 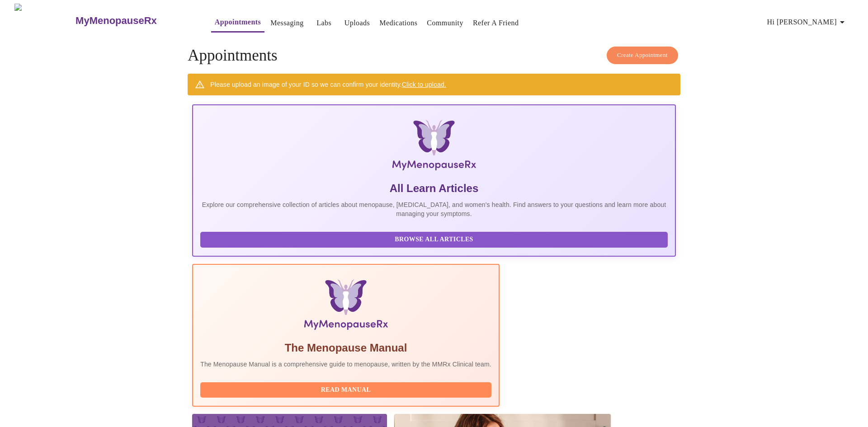 I want to click on a: Click to upload., so click(x=424, y=84).